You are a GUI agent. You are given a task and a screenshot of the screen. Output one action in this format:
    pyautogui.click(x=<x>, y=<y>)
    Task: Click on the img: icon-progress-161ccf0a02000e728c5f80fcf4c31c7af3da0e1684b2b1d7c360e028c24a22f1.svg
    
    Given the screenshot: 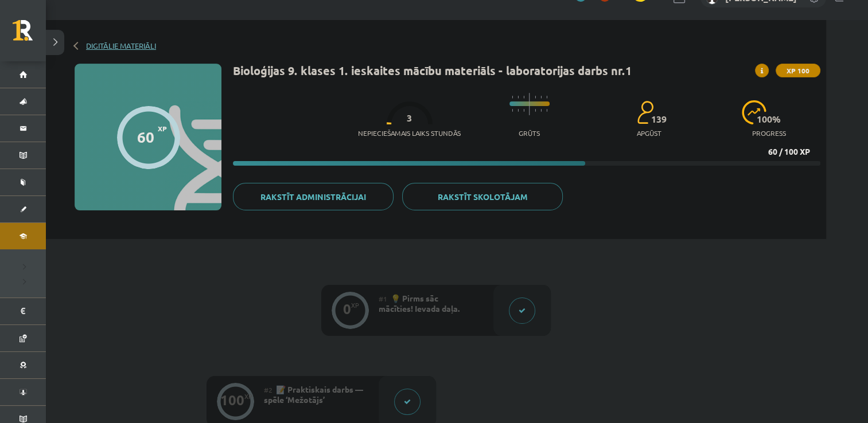 What is the action you would take?
    pyautogui.click(x=754, y=112)
    